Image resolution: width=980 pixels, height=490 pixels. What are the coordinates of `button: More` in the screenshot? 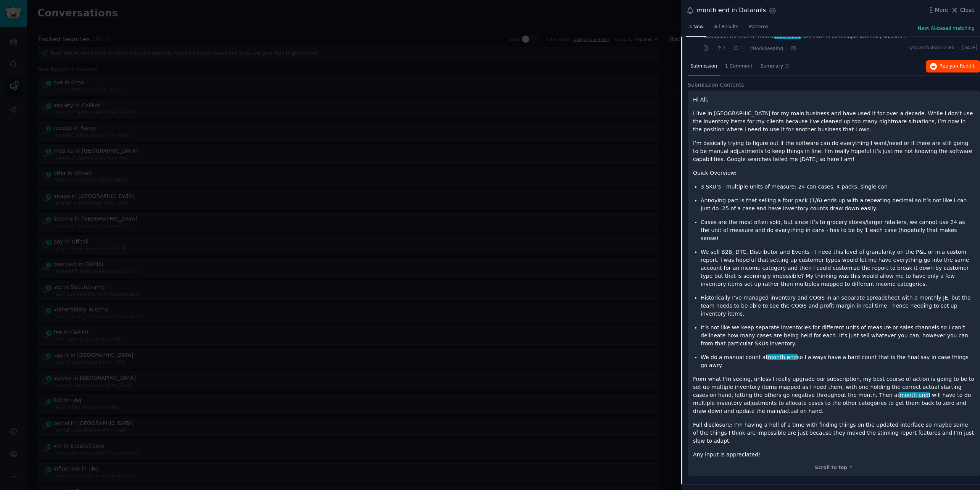 It's located at (938, 10).